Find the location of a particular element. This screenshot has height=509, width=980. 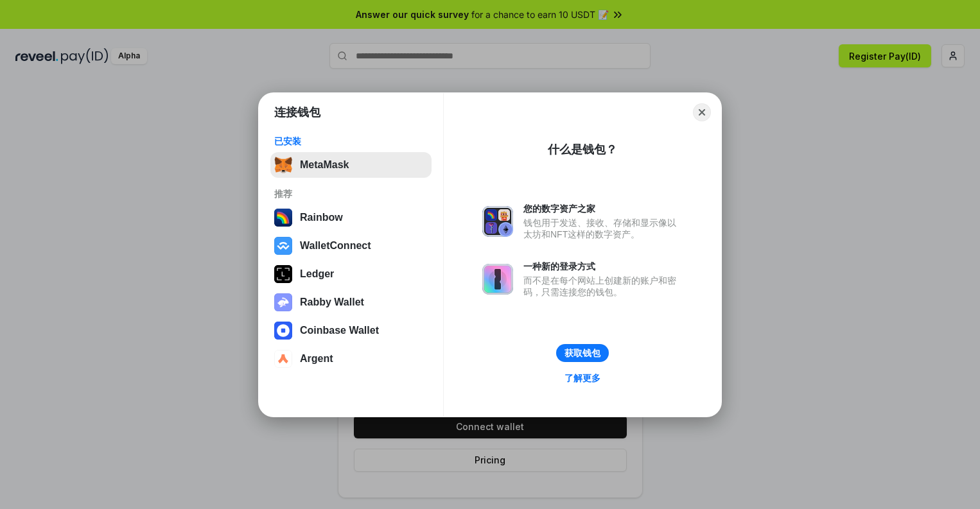

div: Ledger is located at coordinates (317, 274).